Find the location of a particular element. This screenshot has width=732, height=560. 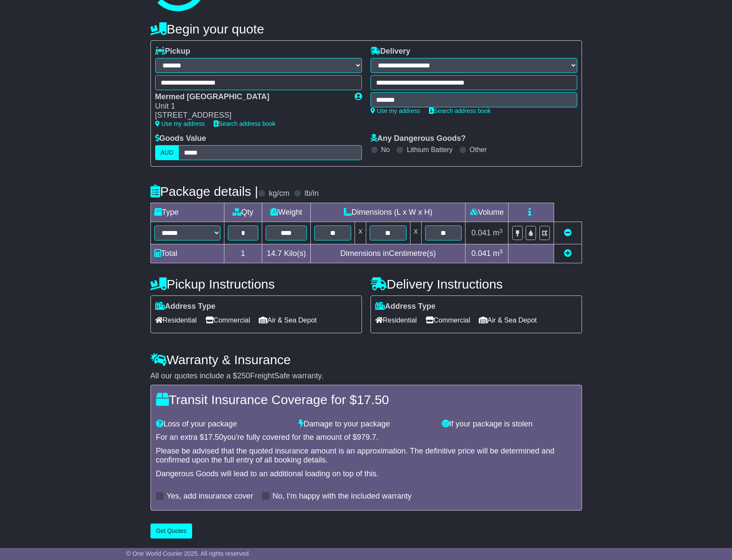

span: 979.7 is located at coordinates (366, 437).